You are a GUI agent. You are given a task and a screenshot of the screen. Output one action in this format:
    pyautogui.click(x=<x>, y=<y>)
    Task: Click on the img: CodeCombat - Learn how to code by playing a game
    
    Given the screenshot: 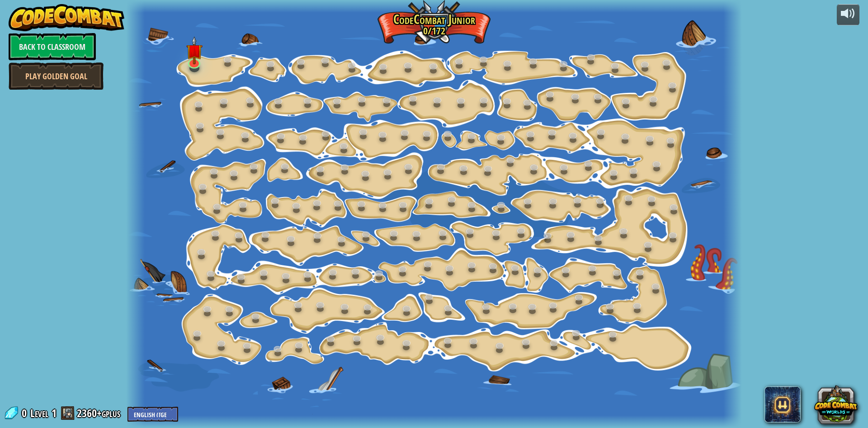 What is the action you would take?
    pyautogui.click(x=66, y=18)
    